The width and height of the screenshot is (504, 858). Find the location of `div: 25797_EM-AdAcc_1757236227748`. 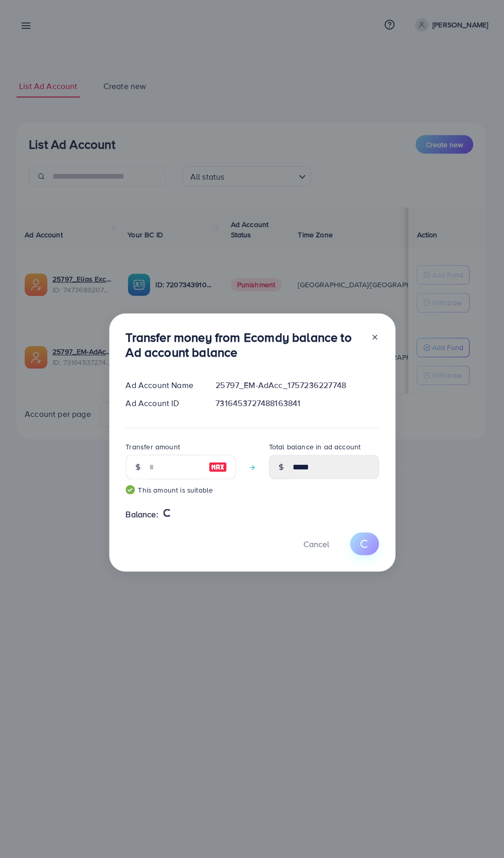

div: 25797_EM-AdAcc_1757236227748 is located at coordinates (296, 385).